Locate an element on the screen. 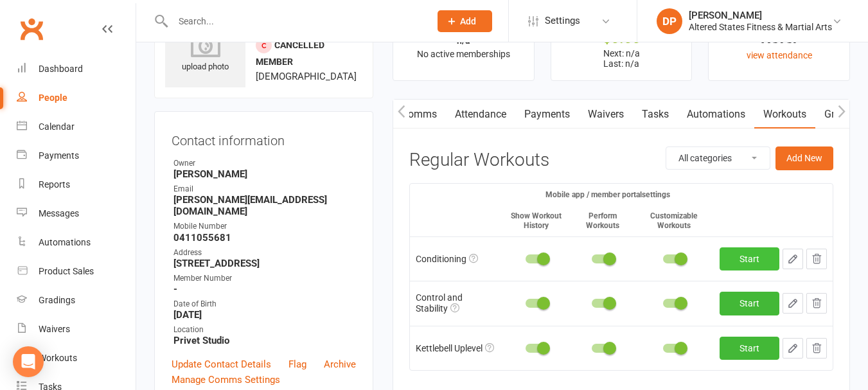 This screenshot has height=390, width=868. div: Open Intercom Messenger is located at coordinates (28, 362).